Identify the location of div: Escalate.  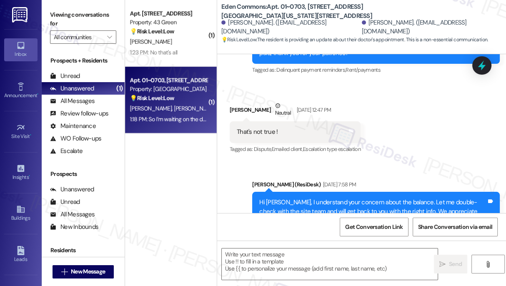
(66, 151).